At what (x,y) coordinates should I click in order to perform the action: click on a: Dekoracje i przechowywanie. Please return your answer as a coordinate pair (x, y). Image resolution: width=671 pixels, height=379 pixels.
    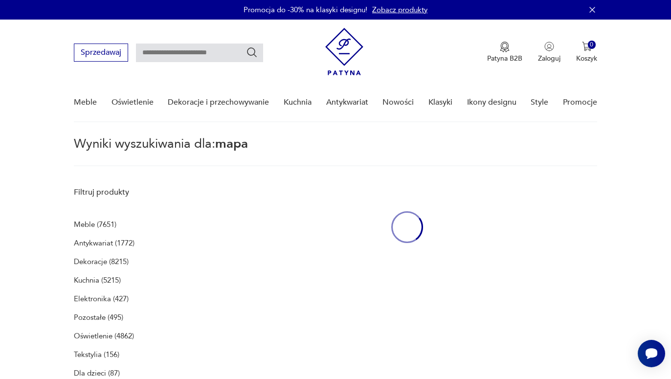
    Looking at the image, I should click on (218, 102).